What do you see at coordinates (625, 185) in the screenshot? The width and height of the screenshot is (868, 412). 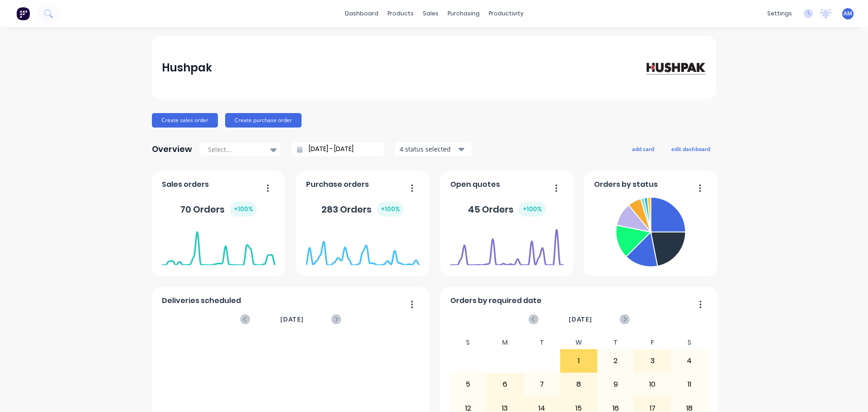 I see `span: Orders by status` at bounding box center [625, 185].